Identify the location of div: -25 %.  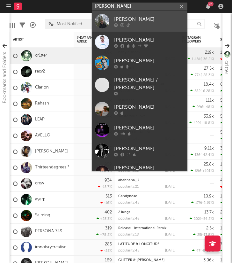
(106, 250).